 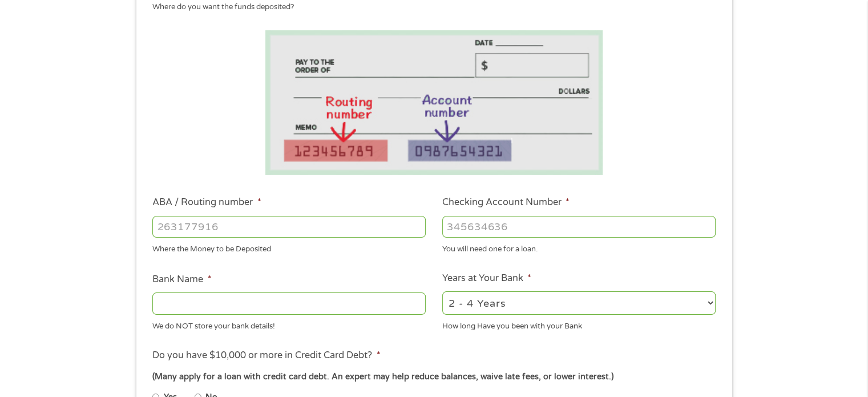 What do you see at coordinates (289, 323) in the screenshot?
I see `div: We do NOT store your bank details!` at bounding box center [289, 323].